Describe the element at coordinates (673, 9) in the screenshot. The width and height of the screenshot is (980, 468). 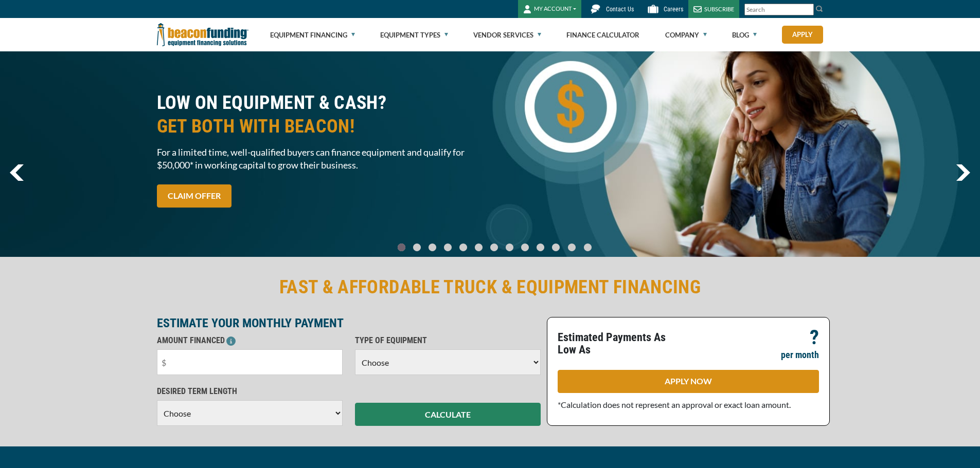
I see `span: Careers` at that location.